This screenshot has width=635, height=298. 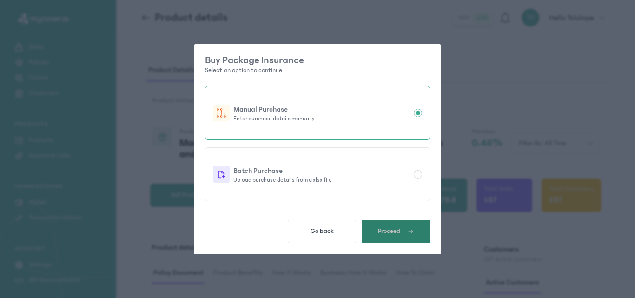 I want to click on button: Go back, so click(x=322, y=232).